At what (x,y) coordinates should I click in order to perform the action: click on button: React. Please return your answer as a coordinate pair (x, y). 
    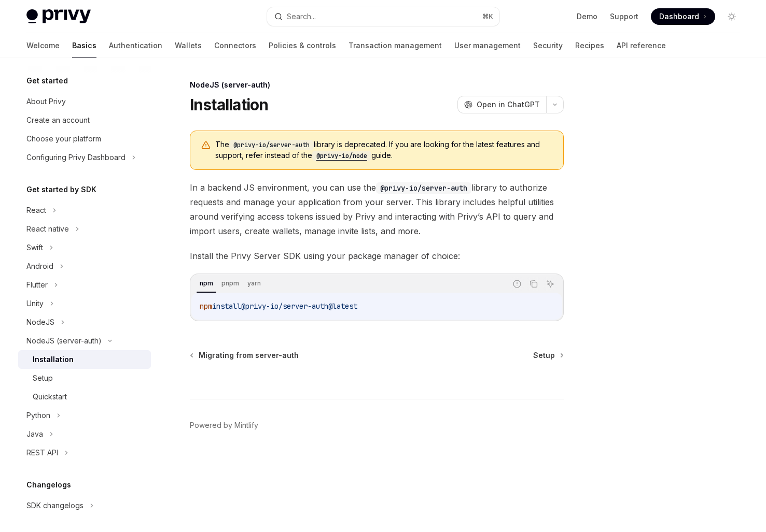
    Looking at the image, I should click on (84, 210).